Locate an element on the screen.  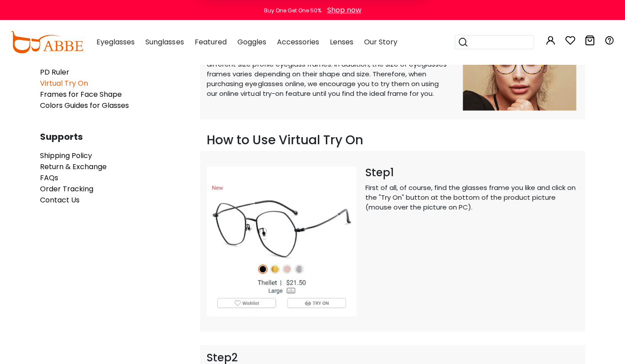
img: notification icon is located at coordinates (230, 28).